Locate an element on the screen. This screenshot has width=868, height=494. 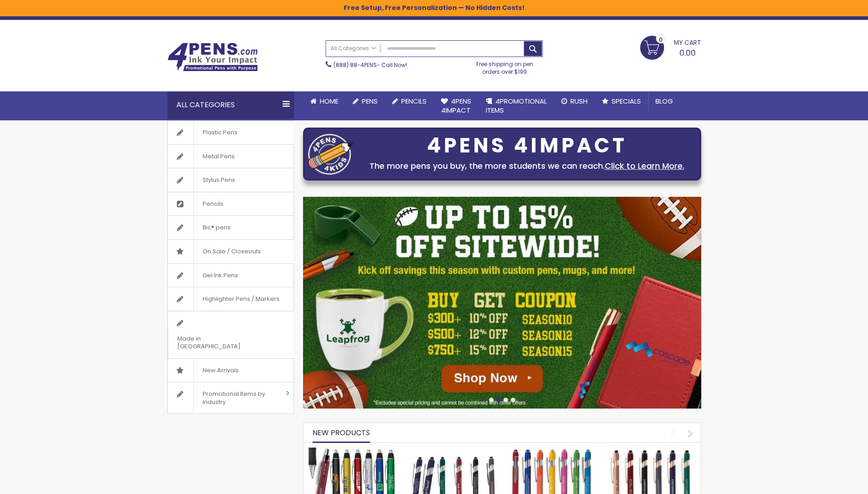
a: Metal Pens is located at coordinates (230, 157).